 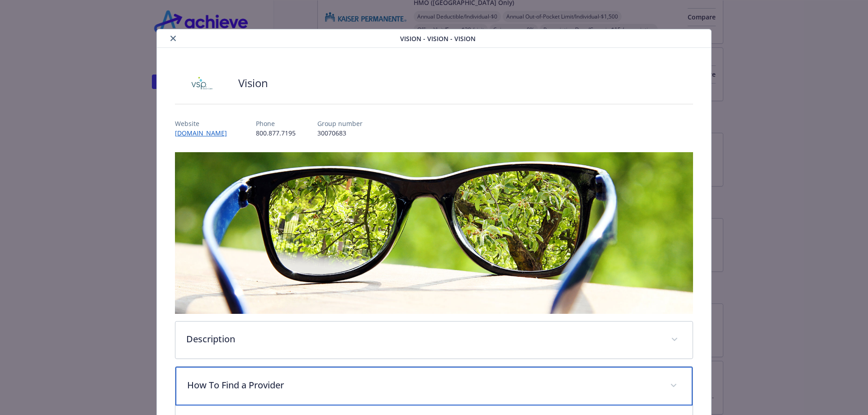 What do you see at coordinates (340, 123) in the screenshot?
I see `p: Group number` at bounding box center [340, 123].